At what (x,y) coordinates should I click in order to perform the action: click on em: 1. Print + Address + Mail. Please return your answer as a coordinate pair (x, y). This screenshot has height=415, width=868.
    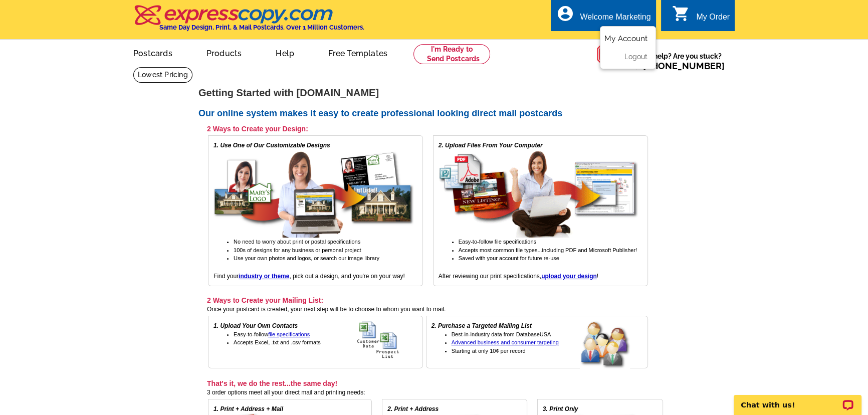
    Looking at the image, I should click on (248, 409).